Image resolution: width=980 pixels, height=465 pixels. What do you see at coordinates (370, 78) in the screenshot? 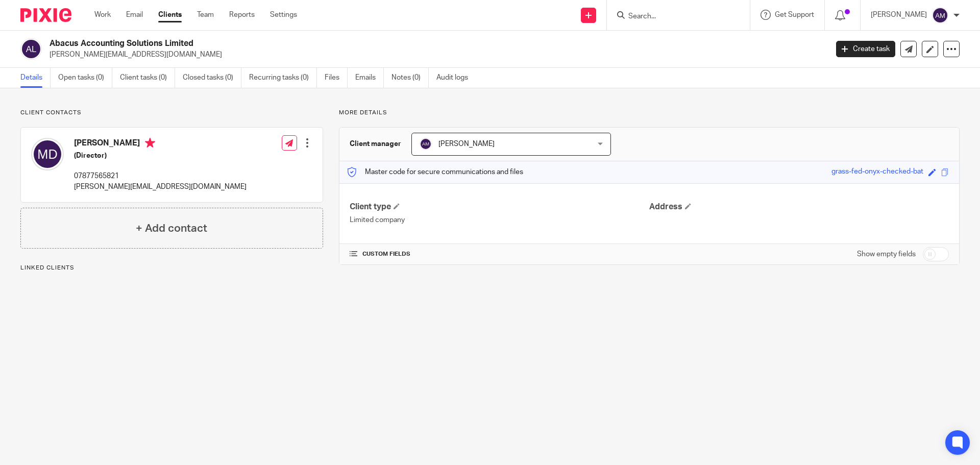
I see `a: Emails` at bounding box center [370, 78].